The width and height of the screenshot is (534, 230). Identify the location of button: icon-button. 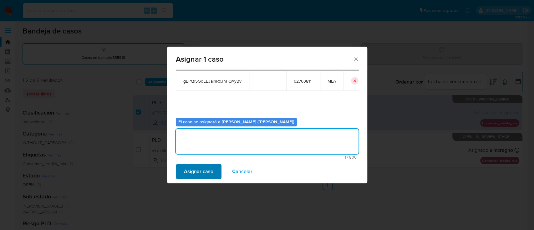
(355, 81).